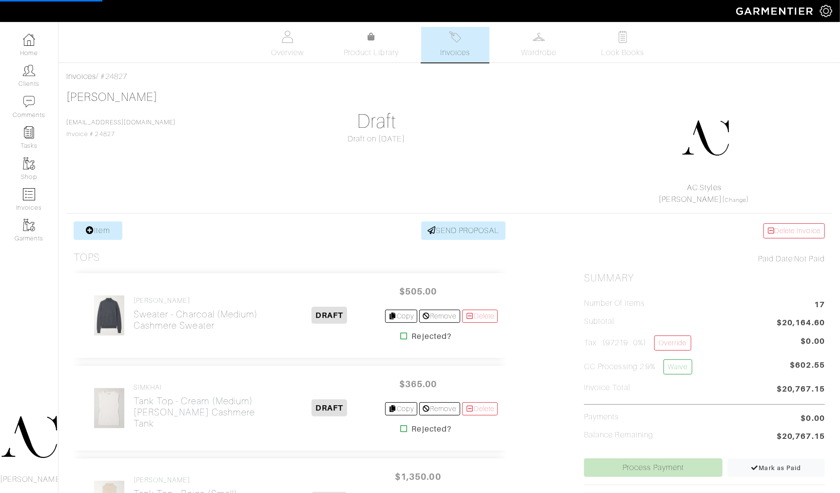 Image resolution: width=840 pixels, height=493 pixels. What do you see at coordinates (826, 11) in the screenshot?
I see `img: gear-icon-white-bd11855cb880d31180b6d7d6211b90ccbf57a29d726f0c71d8c61bd08dd39cc2.png` at bounding box center [826, 11].